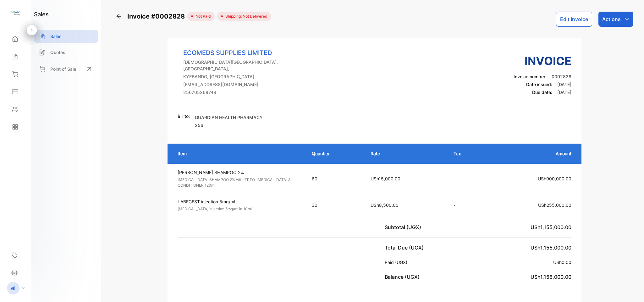 The height and width of the screenshot is (302, 644). I want to click on p: GUARDIAN HEALTH PHARMACY, so click(229, 117).